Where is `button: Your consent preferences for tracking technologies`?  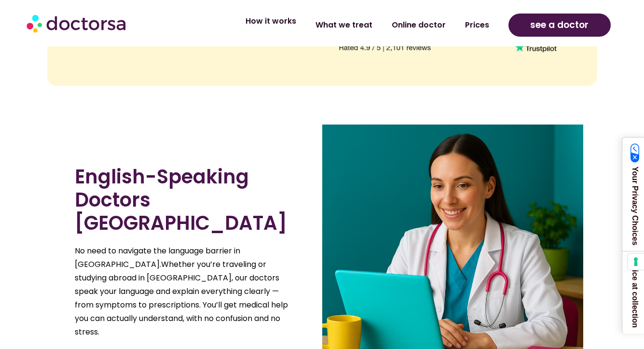 button: Your consent preferences for tracking technologies is located at coordinates (636, 262).